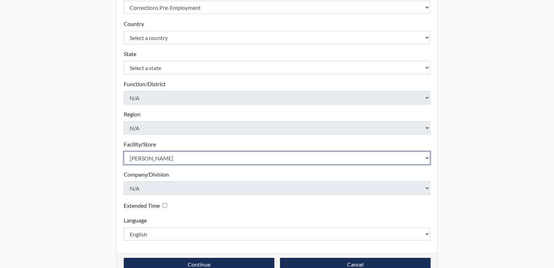  What do you see at coordinates (147, 205) in the screenshot?
I see `div: Checking this box will provide the interviewee with an accomodation of extra time to answer each ...` at bounding box center [147, 205].